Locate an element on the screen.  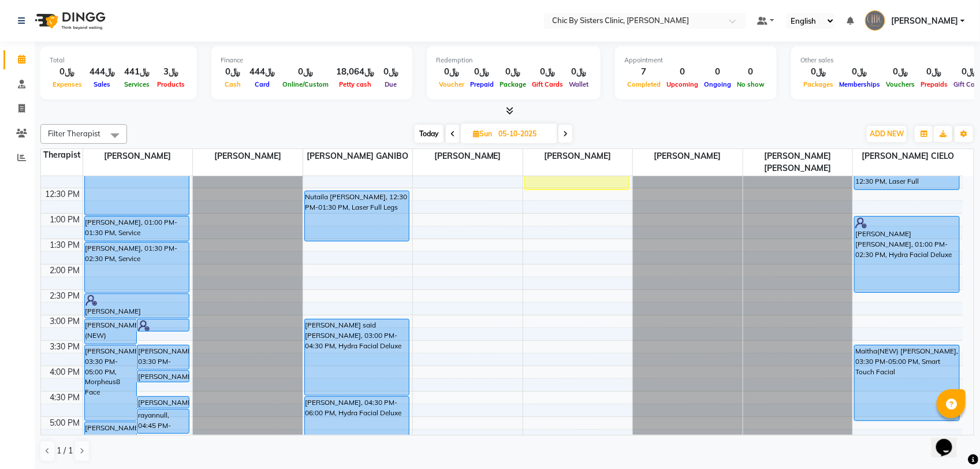
span: Prepaid is located at coordinates (481, 84).